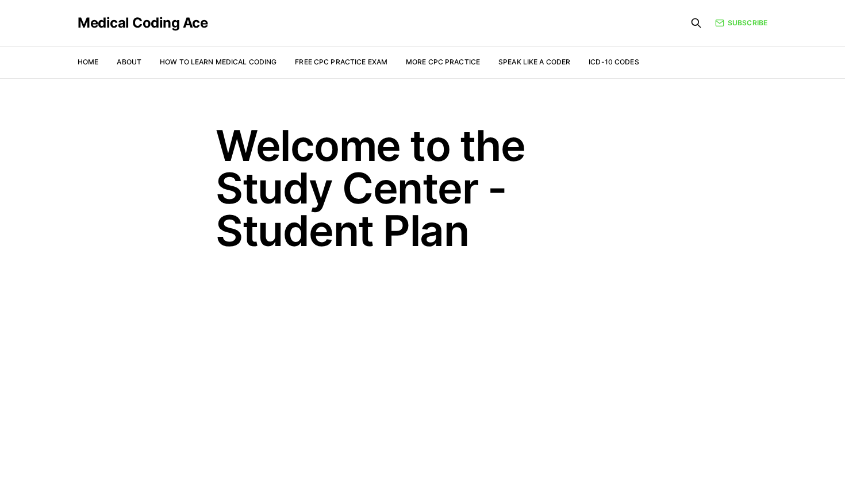  I want to click on a: Medical Coding Ace, so click(143, 23).